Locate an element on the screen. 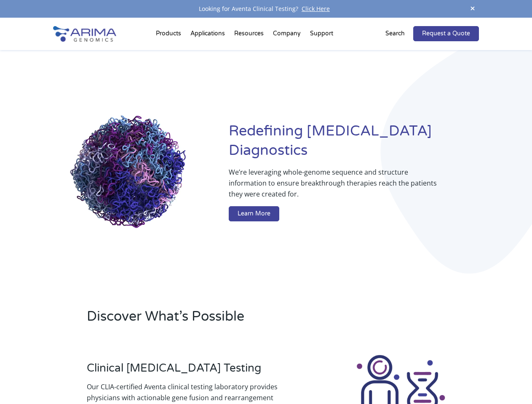  h2: Discover What’s Possible is located at coordinates (227, 320).